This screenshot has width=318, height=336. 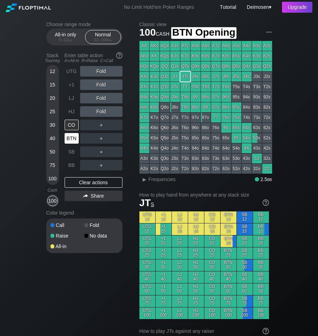 What do you see at coordinates (175, 46) in the screenshot?
I see `div: AJs` at bounding box center [175, 46].